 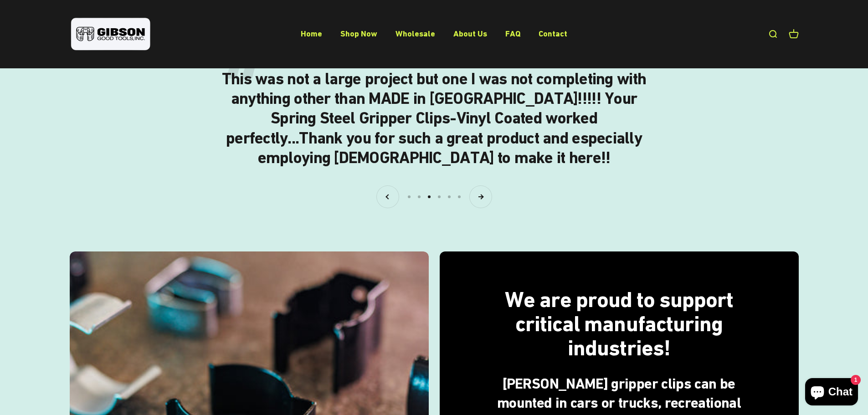 What do you see at coordinates (358, 33) in the screenshot?
I see `a: Shop Now` at bounding box center [358, 33].